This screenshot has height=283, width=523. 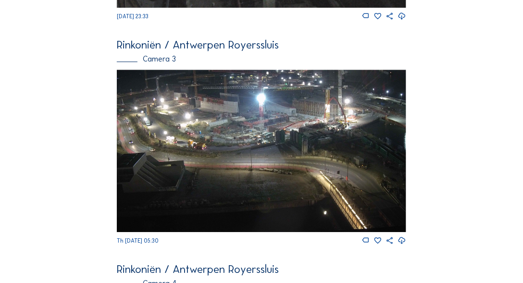 I want to click on div: Camera 3, so click(x=262, y=59).